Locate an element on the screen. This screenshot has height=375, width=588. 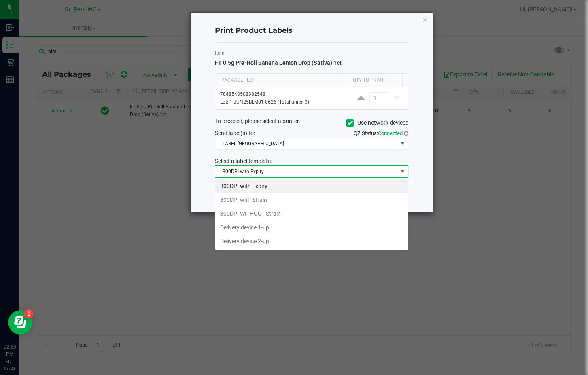
li: Delivery device 1-up is located at coordinates (312, 227).